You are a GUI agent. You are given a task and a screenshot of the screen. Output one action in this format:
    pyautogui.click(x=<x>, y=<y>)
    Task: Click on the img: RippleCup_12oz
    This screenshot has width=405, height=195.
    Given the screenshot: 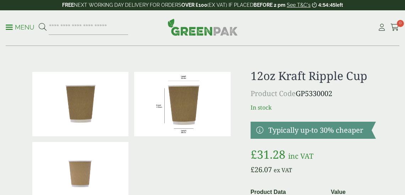 What is the action you would take?
    pyautogui.click(x=183, y=104)
    